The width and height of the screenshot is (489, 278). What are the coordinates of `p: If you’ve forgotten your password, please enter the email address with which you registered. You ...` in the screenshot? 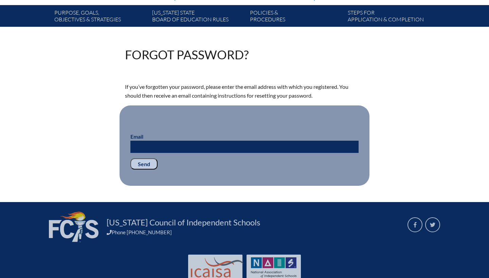 It's located at (244, 91).